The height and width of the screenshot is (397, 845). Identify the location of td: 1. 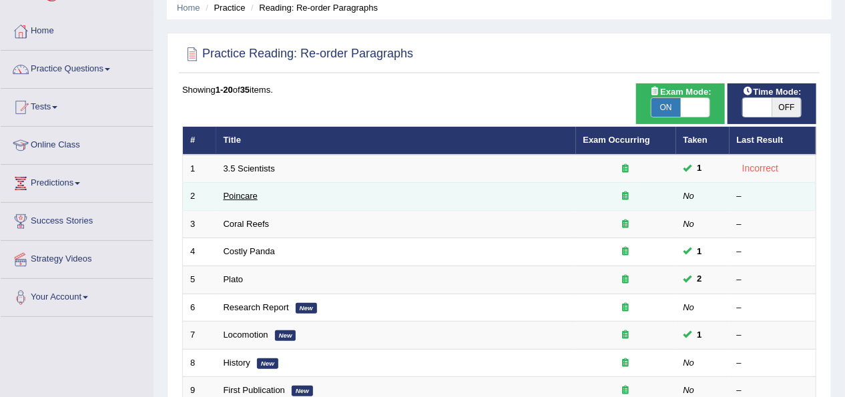
(200, 169).